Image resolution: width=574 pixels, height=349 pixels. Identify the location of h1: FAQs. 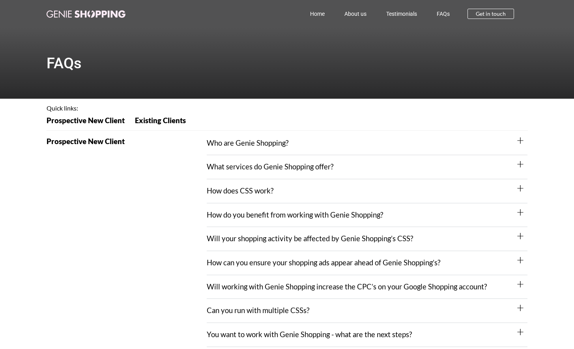
(287, 63).